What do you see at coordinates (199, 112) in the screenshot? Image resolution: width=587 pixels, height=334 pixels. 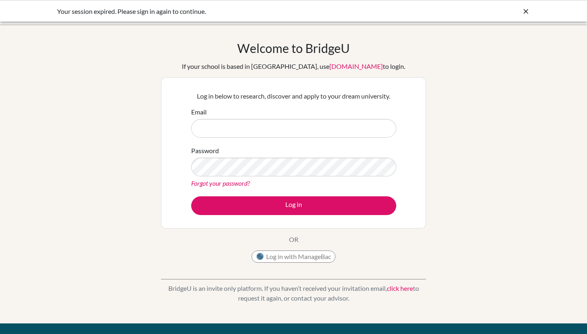 I see `label: Email` at bounding box center [199, 112].